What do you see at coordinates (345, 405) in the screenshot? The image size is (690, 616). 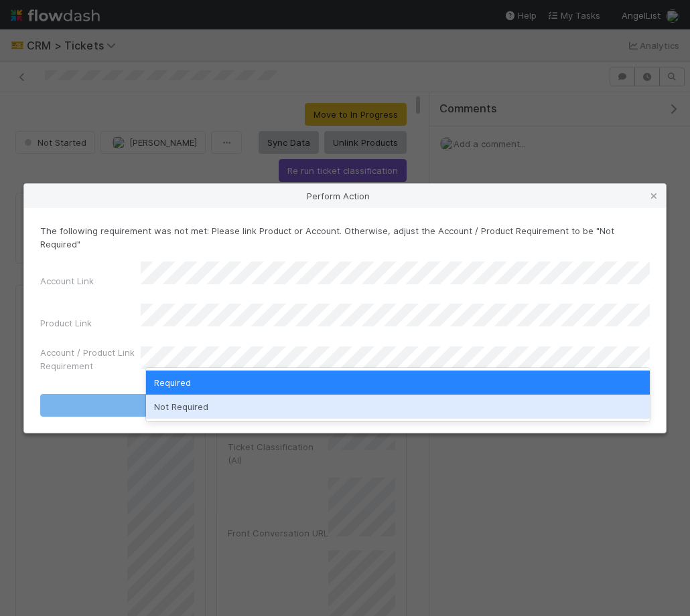 I see `button: Move to In Progress` at bounding box center [345, 405].